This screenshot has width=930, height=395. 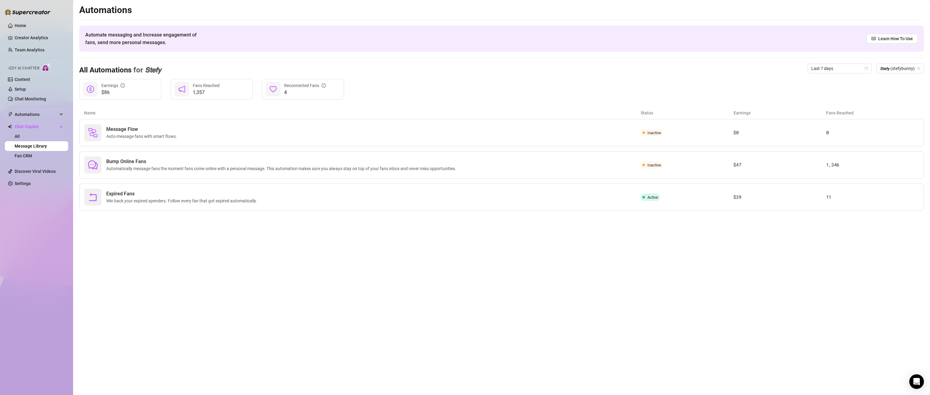 What do you see at coordinates (93, 165) in the screenshot?
I see `span: comment` at bounding box center [93, 165].